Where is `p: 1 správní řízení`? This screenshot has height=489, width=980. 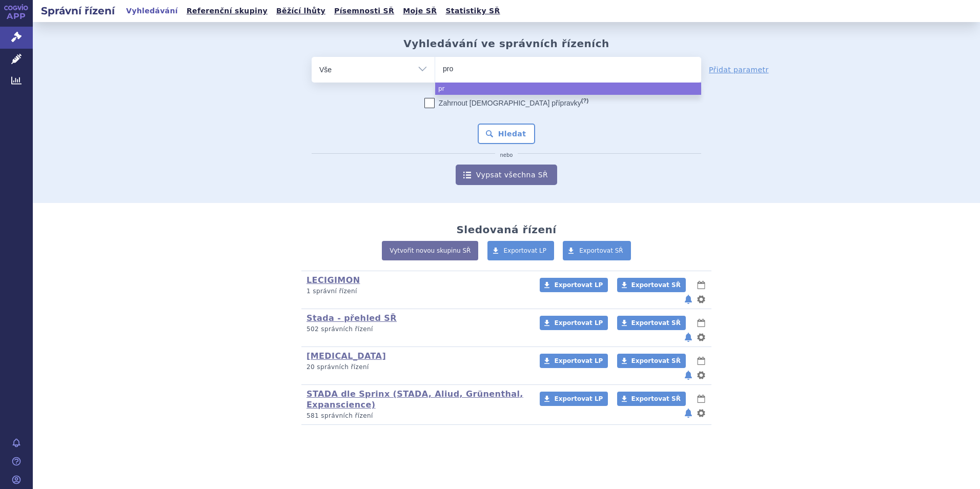
p: 1 správní řízení is located at coordinates (416, 291).